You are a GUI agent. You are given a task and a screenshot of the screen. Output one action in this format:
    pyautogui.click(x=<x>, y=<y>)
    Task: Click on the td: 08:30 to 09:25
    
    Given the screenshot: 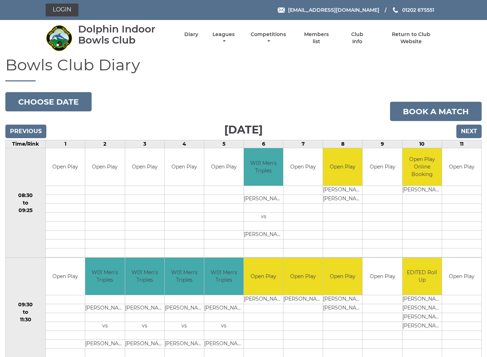 What is the action you would take?
    pyautogui.click(x=26, y=203)
    